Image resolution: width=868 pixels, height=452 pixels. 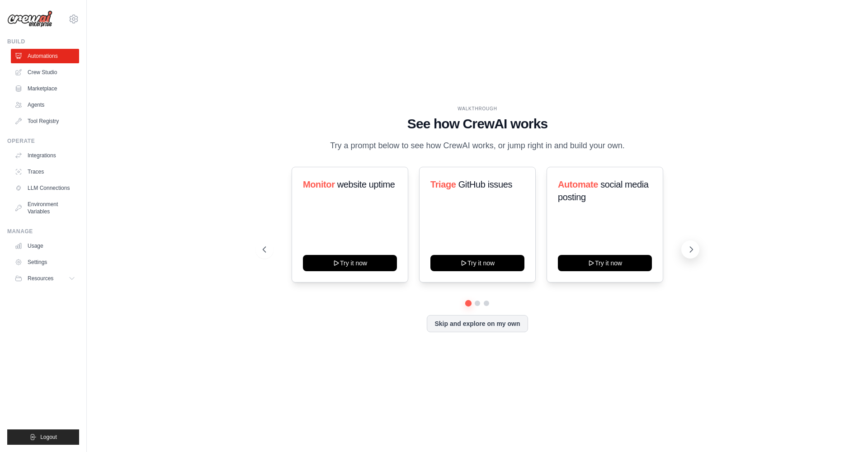 I want to click on a: Settings, so click(x=45, y=262).